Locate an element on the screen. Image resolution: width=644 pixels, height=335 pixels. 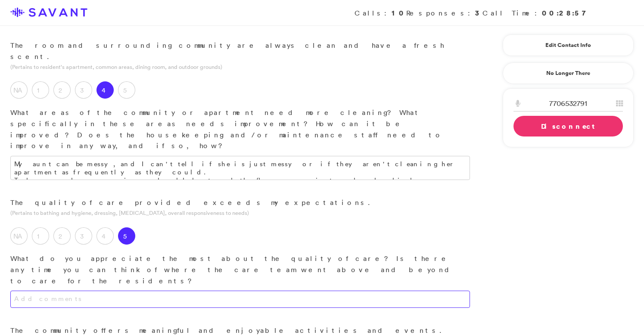
a: Disconnect is located at coordinates (568, 126).